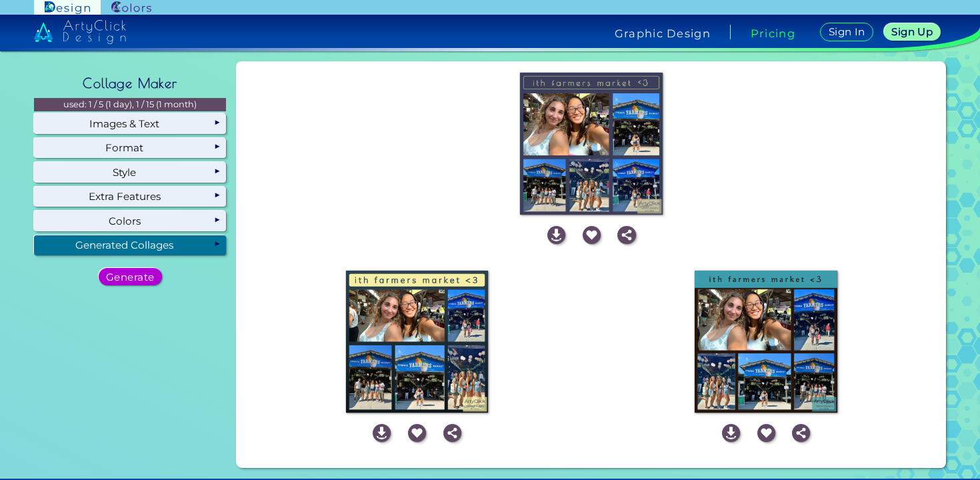 This screenshot has height=480, width=980. I want to click on div: Images & Text, so click(130, 124).